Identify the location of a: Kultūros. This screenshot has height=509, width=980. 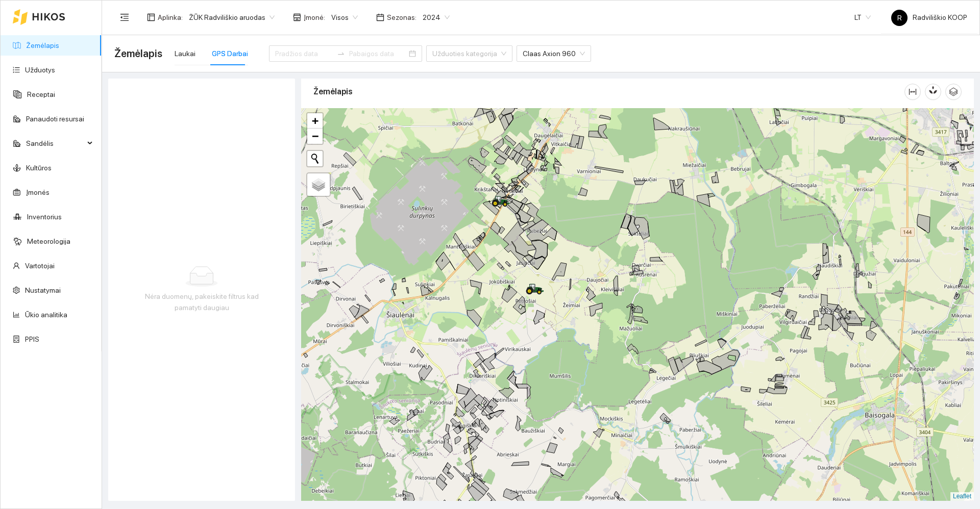
(39, 168).